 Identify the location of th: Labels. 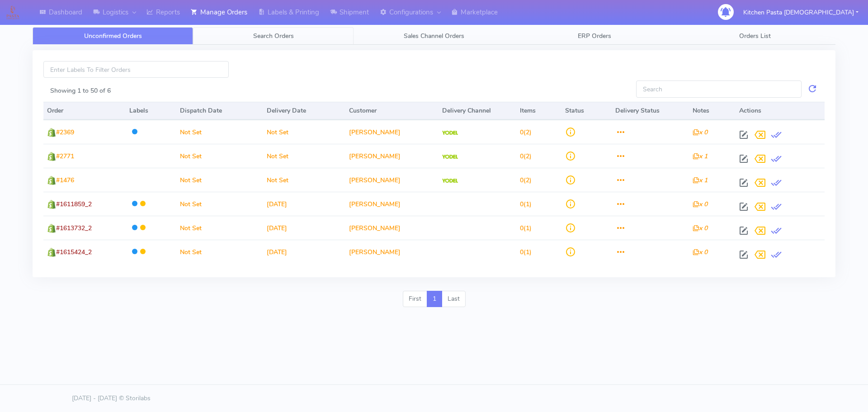
(151, 111).